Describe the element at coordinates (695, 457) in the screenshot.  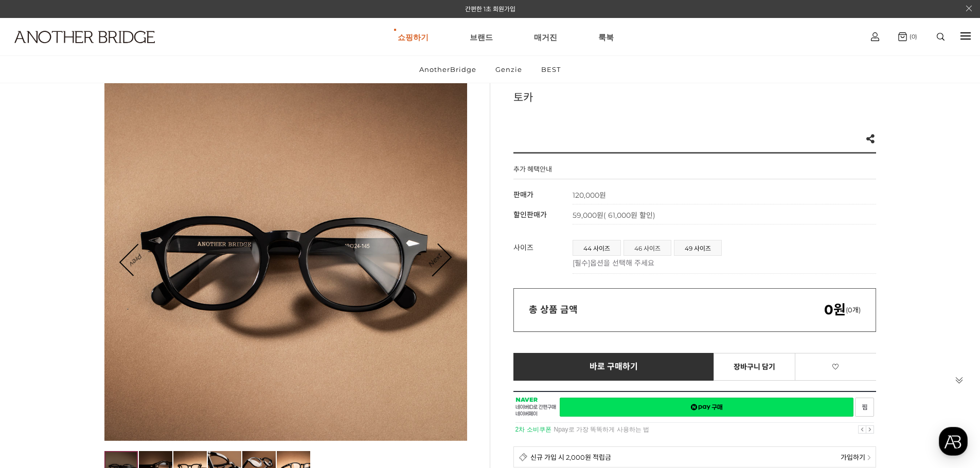
I see `a: 신규 가입 시 2,000원 적립금 가입하기` at that location.